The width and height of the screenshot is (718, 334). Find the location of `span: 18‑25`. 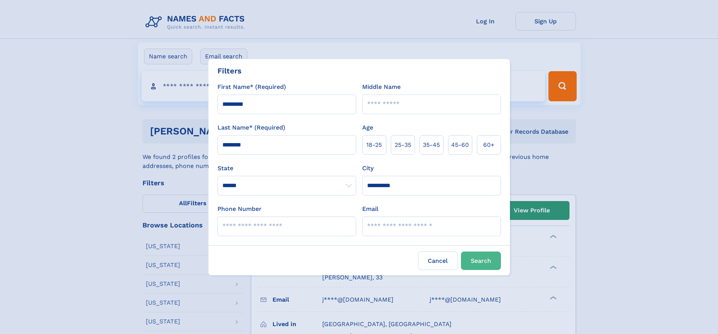

span: 18‑25 is located at coordinates (374, 145).